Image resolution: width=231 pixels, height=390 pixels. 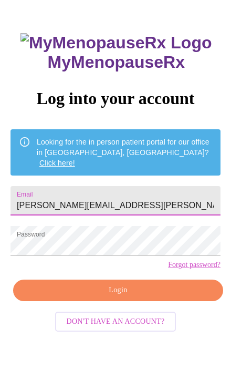 What do you see at coordinates (116, 322) in the screenshot?
I see `button: Don't have an account?` at bounding box center [116, 322].